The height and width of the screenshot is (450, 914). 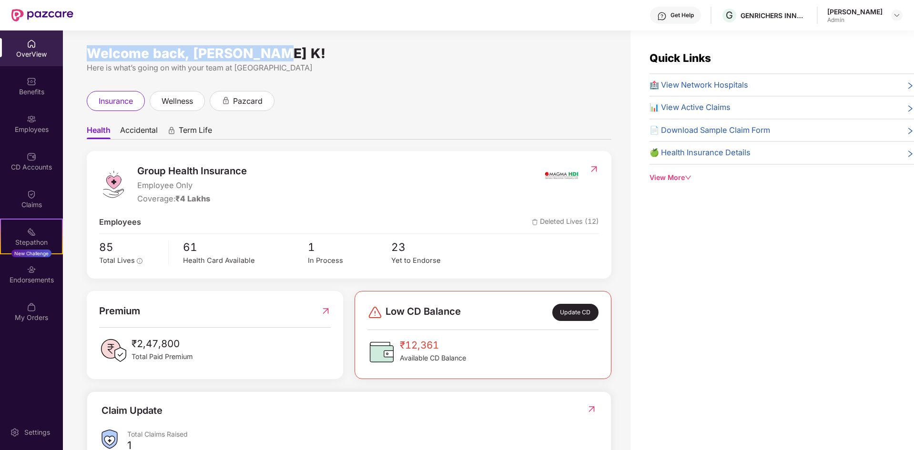 I want to click on div: GENRICHERS INNOVATIONS PRIVATE LIMITED, so click(x=774, y=15).